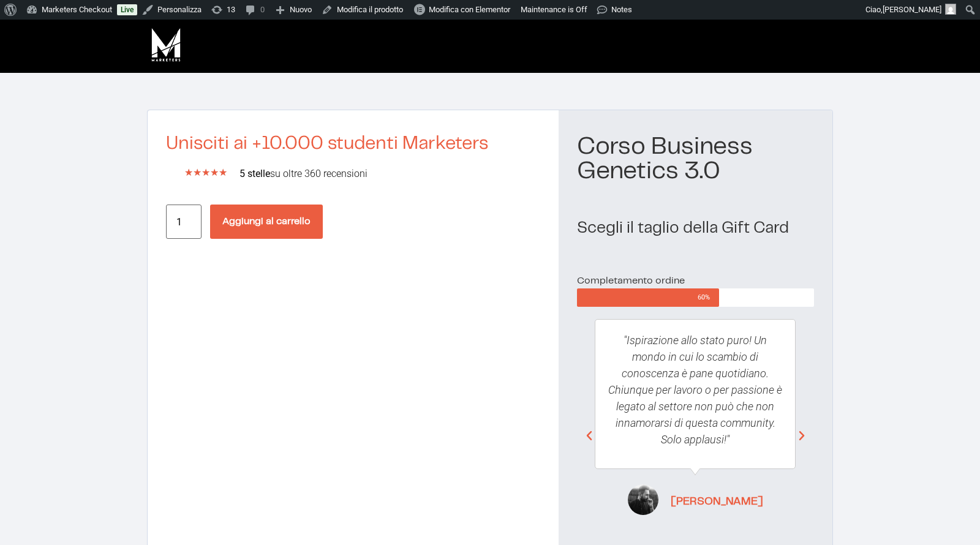 This screenshot has height=545, width=980. I want to click on h2: Unisciti ai +10.000 studenti Marketers, so click(353, 144).